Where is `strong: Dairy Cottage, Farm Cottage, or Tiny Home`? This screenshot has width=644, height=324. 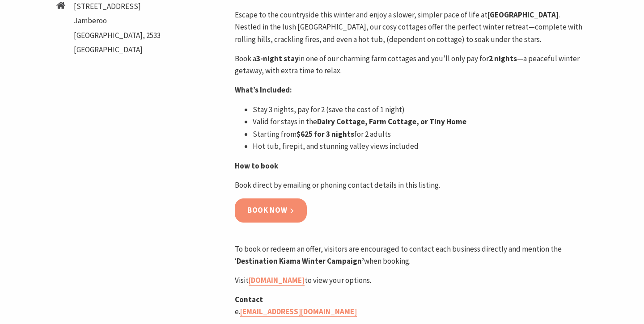 strong: Dairy Cottage, Farm Cottage, or Tiny Home is located at coordinates (392, 121).